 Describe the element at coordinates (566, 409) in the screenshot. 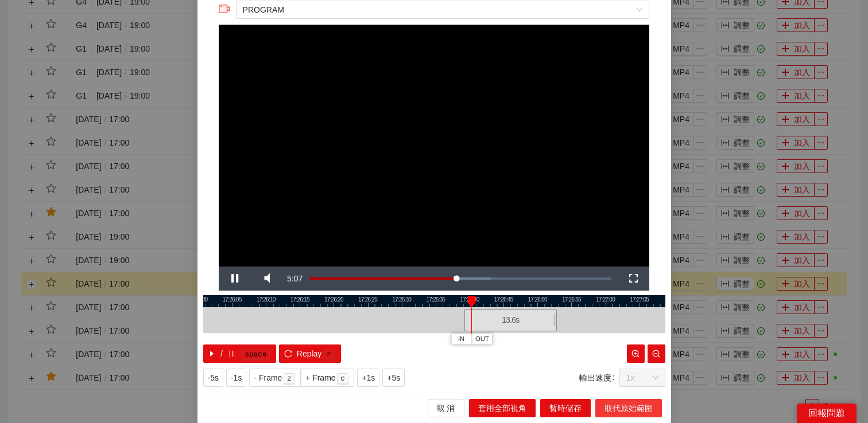

I see `button: 暫時儲存` at that location.